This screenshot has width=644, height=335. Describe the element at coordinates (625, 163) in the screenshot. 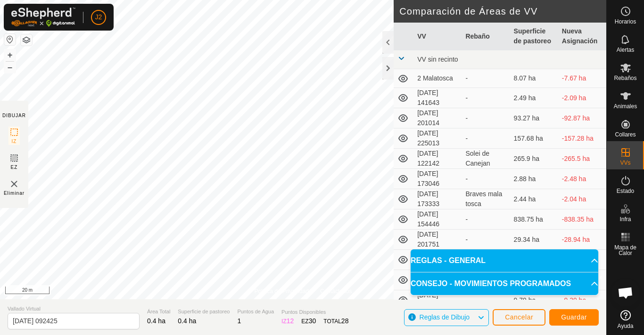

I see `span: VVs` at that location.